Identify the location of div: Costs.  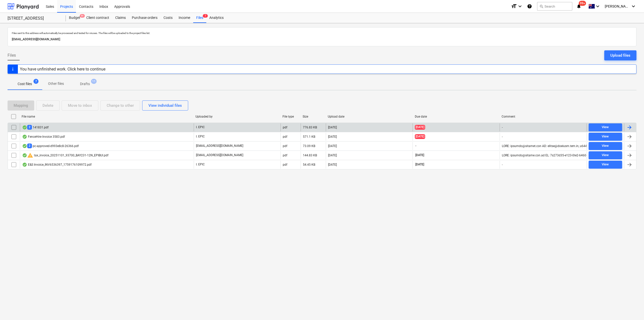
(168, 18).